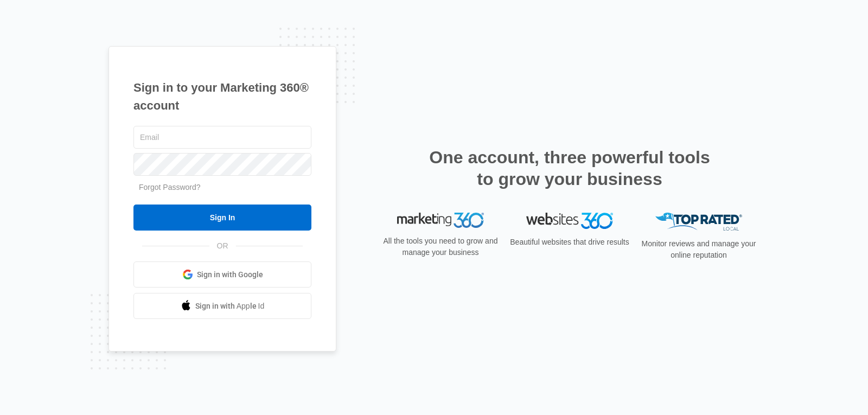  I want to click on a: Sign in with Google, so click(222, 274).